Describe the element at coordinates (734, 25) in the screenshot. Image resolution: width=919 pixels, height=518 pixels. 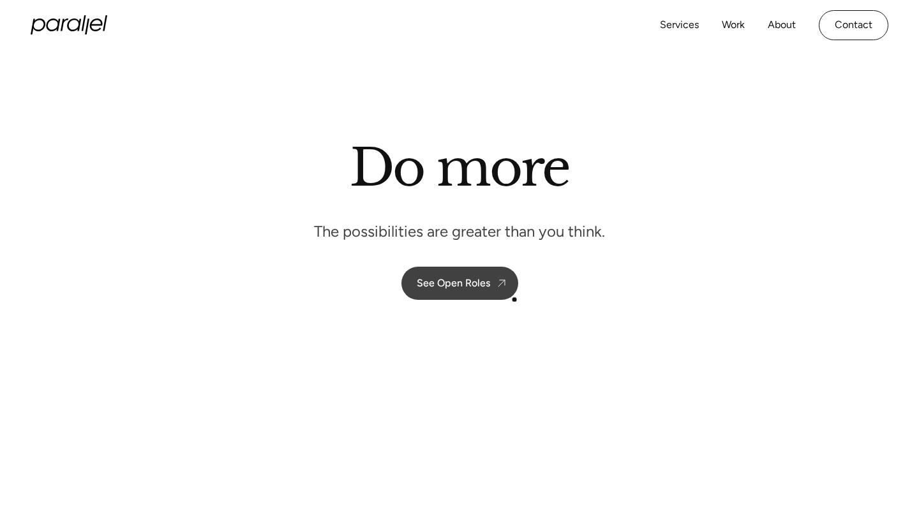
I see `a: Work` at that location.